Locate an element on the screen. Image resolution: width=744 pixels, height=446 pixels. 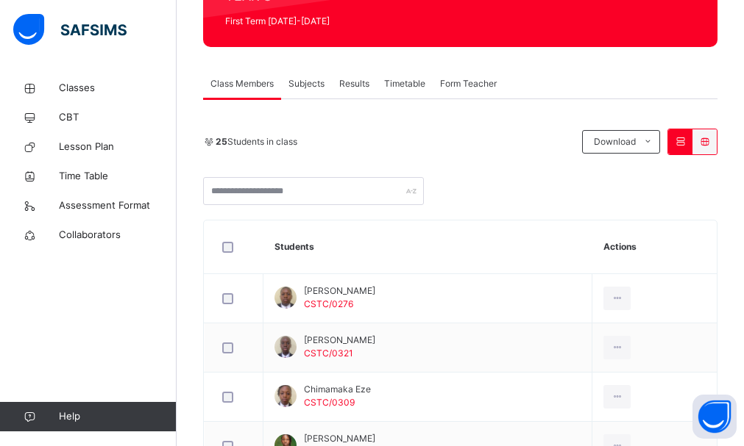
span: CSTC/0309 is located at coordinates (329, 402).